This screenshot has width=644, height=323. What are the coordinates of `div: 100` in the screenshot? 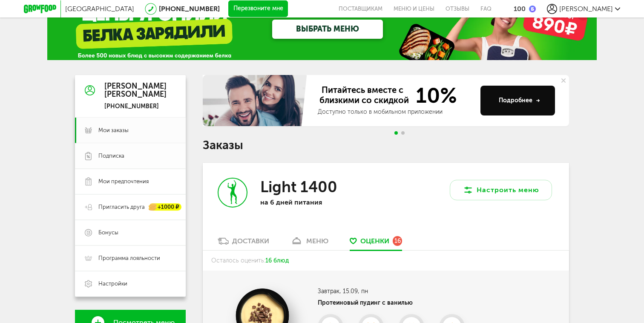 It's located at (519, 9).